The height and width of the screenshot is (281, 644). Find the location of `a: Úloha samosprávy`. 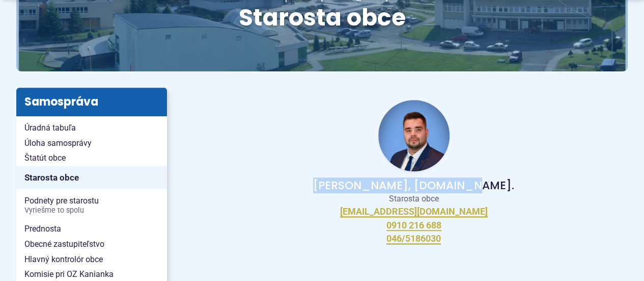

a: Úloha samosprávy is located at coordinates (92, 144).